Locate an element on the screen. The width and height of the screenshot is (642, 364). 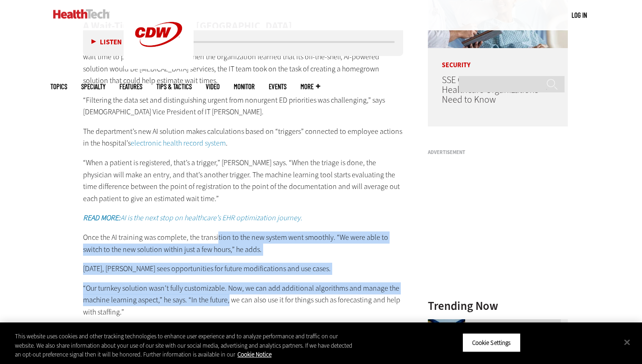
a: electronic health record system is located at coordinates (178, 142).